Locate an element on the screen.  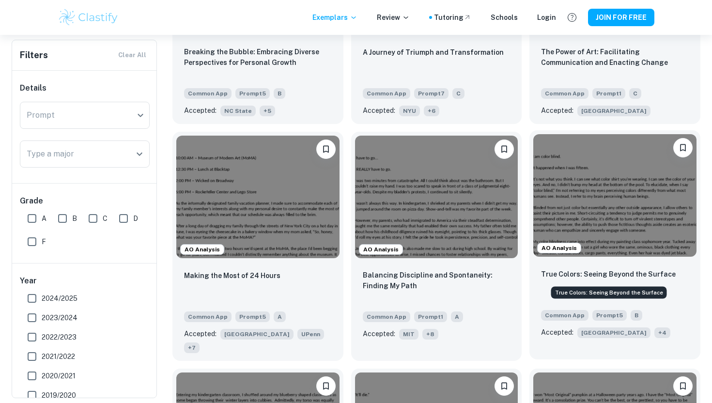
img: undefined Common App example thumbnail: Balancing Discipline and Spontaneity: Fi is located at coordinates (436, 197).